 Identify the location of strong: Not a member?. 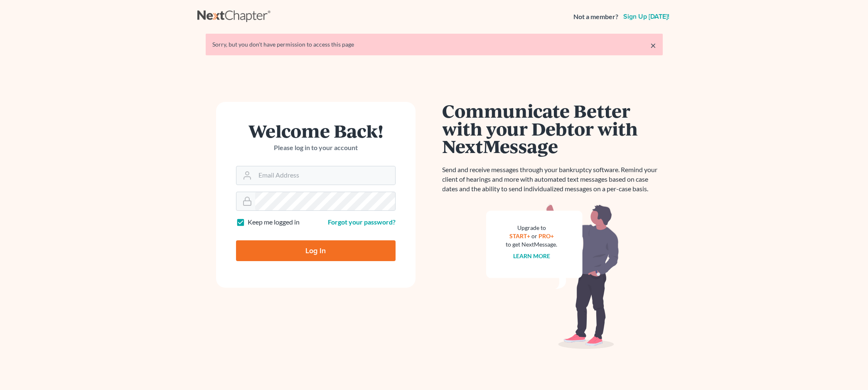
(596, 17).